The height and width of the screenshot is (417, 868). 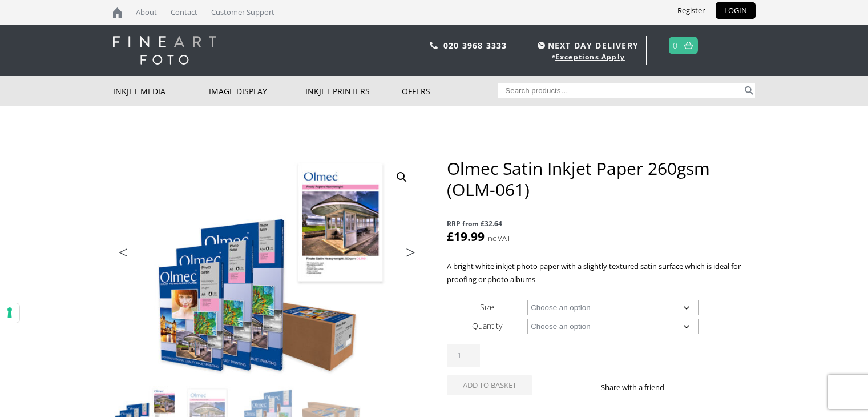 What do you see at coordinates (354, 91) in the screenshot?
I see `a: Inkjet Printers` at bounding box center [354, 91].